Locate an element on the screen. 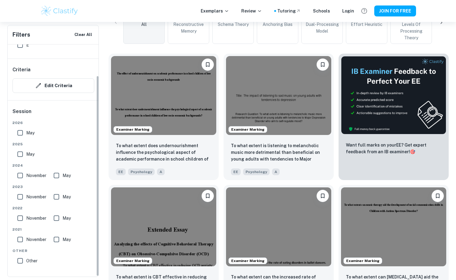 The image size is (456, 280). button: Edit Criteria is located at coordinates (53, 86).